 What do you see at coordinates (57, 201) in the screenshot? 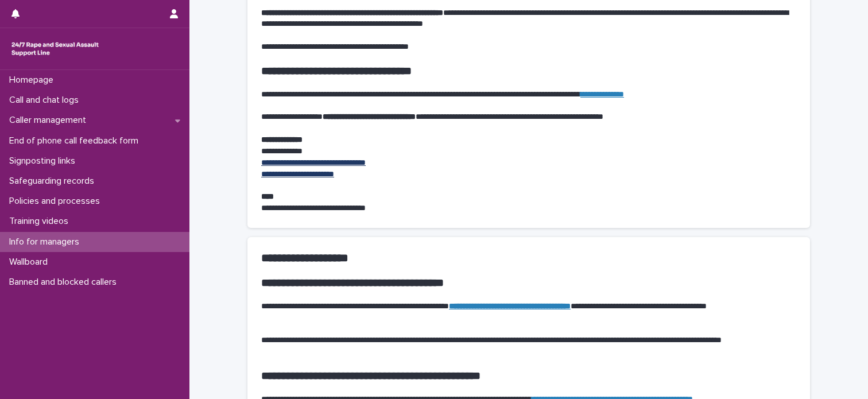
I see `p: Policies and processes` at bounding box center [57, 201].